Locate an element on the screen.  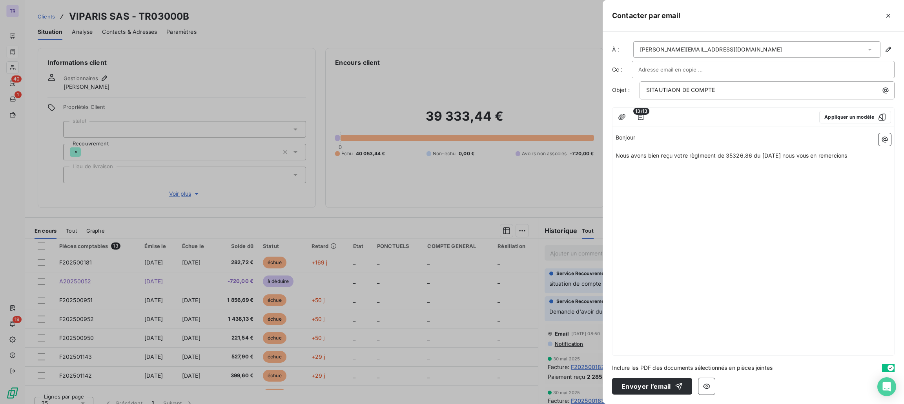
input: Adresse email en copie ... is located at coordinates (681, 69).